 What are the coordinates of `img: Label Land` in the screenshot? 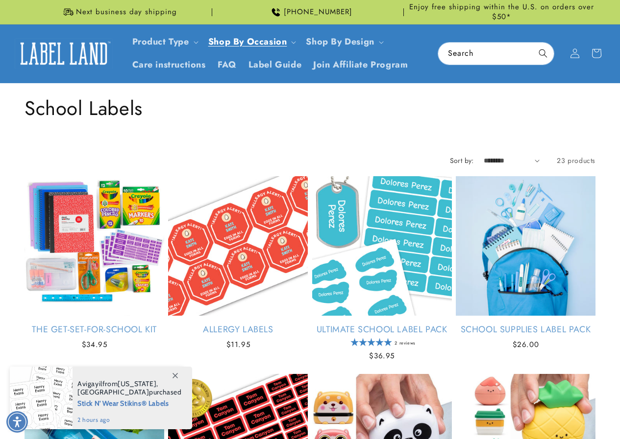 It's located at (64, 53).